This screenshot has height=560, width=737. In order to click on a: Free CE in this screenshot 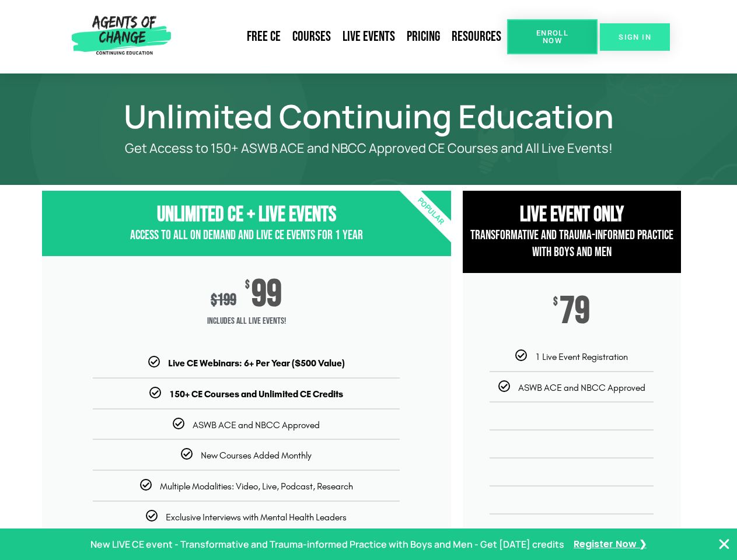, I will do `click(263, 37)`.